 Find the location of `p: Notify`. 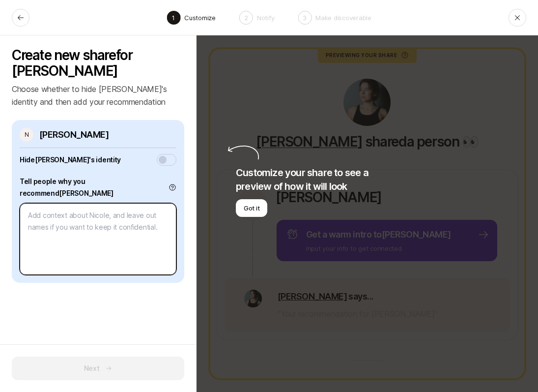

p: Notify is located at coordinates (265, 17).